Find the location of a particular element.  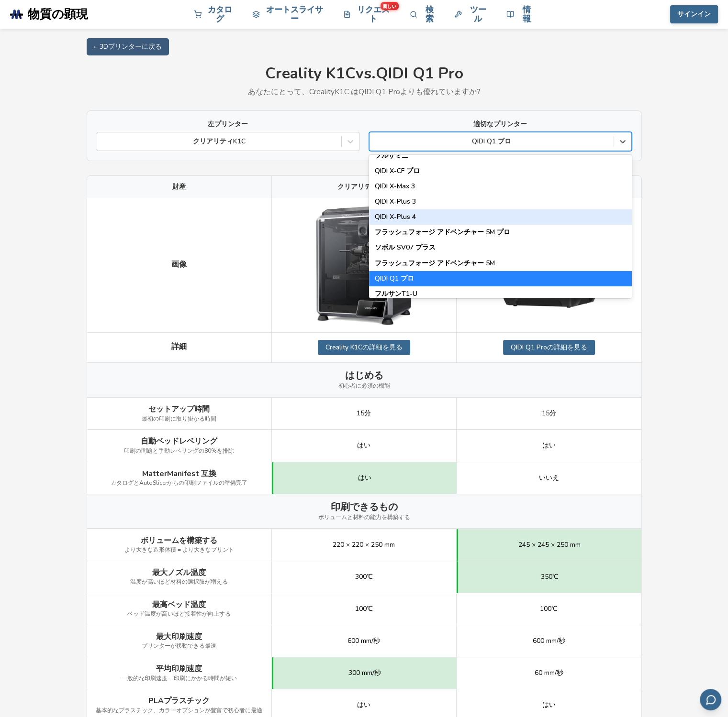

font: 最大印刷速度 is located at coordinates (179, 637).